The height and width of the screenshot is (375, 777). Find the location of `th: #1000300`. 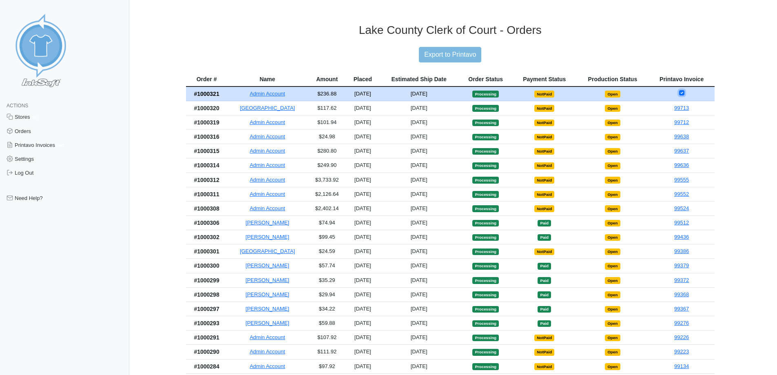

th: #1000300 is located at coordinates (207, 265).